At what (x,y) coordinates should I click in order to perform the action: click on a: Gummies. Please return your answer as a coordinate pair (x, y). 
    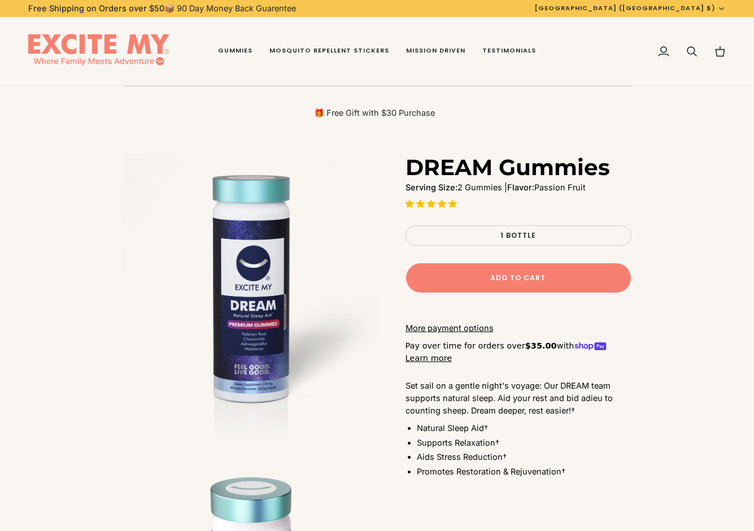
    Looking at the image, I should click on (235, 51).